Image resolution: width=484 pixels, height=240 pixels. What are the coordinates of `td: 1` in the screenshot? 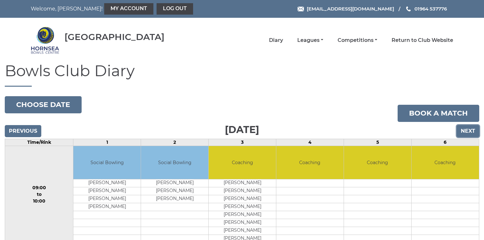 It's located at (107, 142).